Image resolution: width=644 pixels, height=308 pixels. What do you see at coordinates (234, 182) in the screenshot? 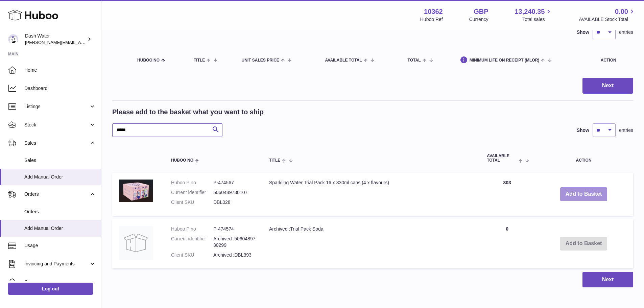
I see `dd: P-474567` at bounding box center [234, 182].